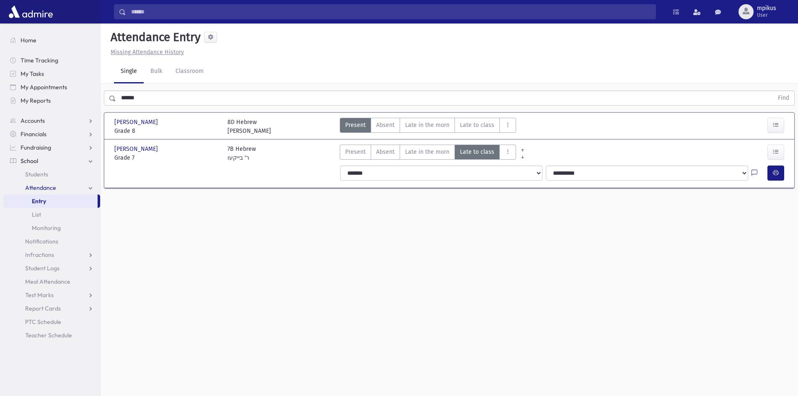  What do you see at coordinates (36, 214) in the screenshot?
I see `span: List` at bounding box center [36, 214].